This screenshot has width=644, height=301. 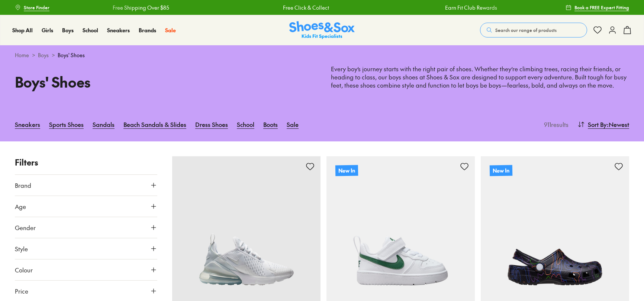 I want to click on span: Sneakers, so click(x=118, y=30).